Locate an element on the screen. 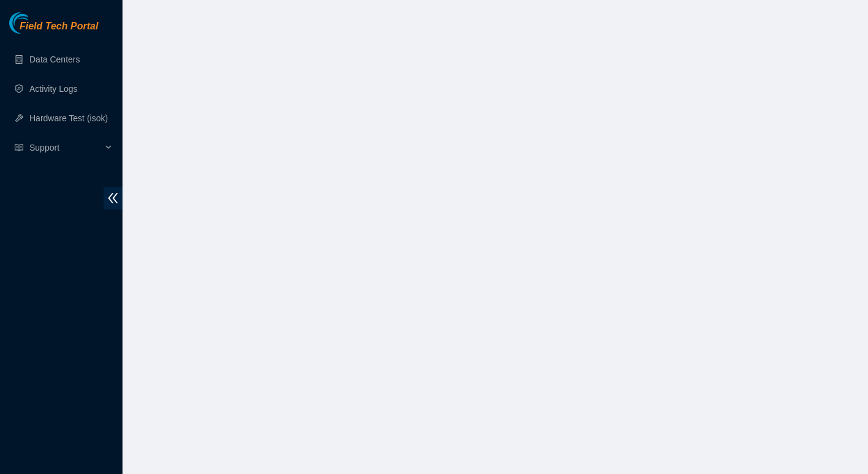  span: Support is located at coordinates (66, 147).